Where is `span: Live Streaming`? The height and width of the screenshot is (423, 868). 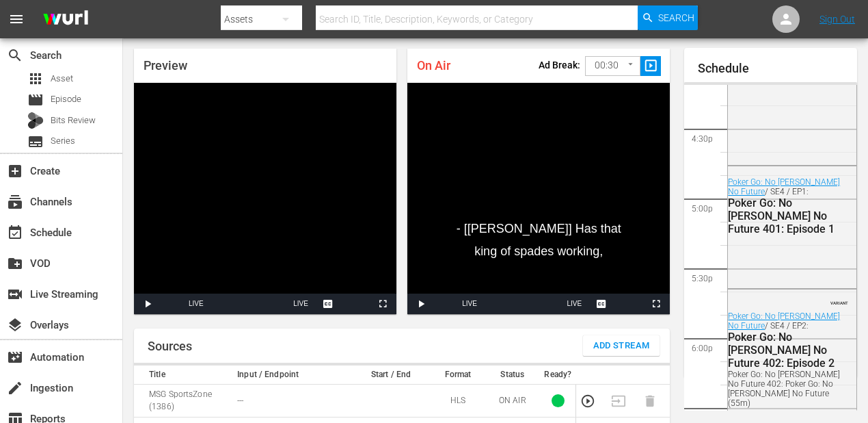 span: Live Streaming is located at coordinates (15, 294).